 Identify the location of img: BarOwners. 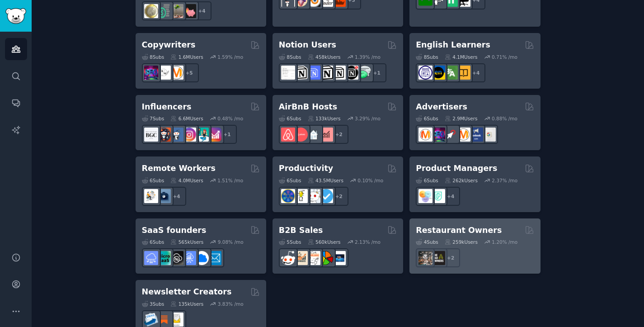
(438, 258).